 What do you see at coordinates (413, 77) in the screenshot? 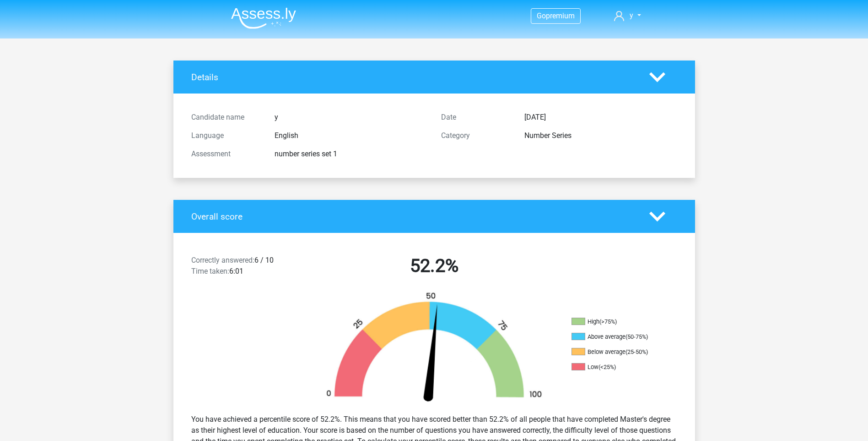
I see `h4: Details` at bounding box center [413, 77].